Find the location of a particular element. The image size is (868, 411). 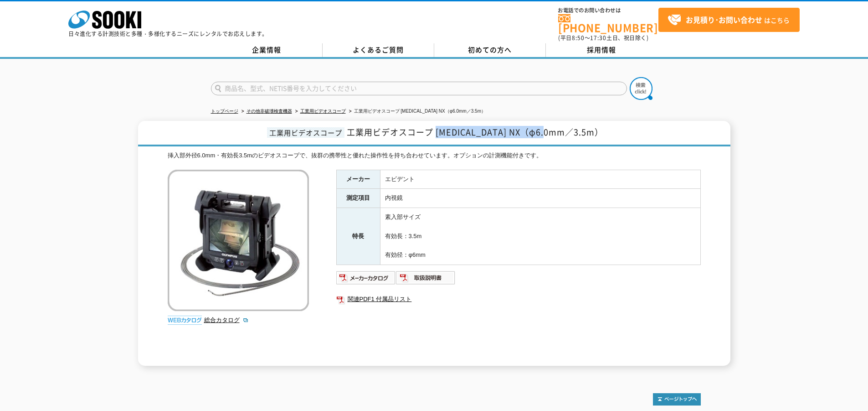

span: 工業用ビデオスコープ is located at coordinates (306, 132).